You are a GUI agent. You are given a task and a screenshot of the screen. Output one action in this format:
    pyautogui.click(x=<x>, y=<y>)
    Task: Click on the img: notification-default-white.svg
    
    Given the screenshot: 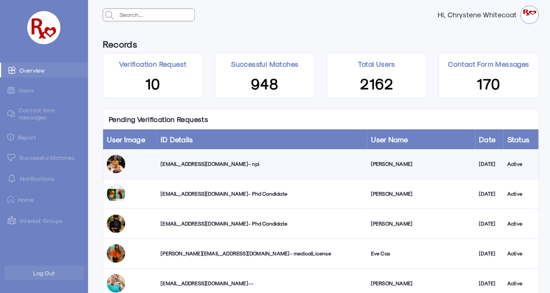 What is the action you would take?
    pyautogui.click(x=12, y=178)
    